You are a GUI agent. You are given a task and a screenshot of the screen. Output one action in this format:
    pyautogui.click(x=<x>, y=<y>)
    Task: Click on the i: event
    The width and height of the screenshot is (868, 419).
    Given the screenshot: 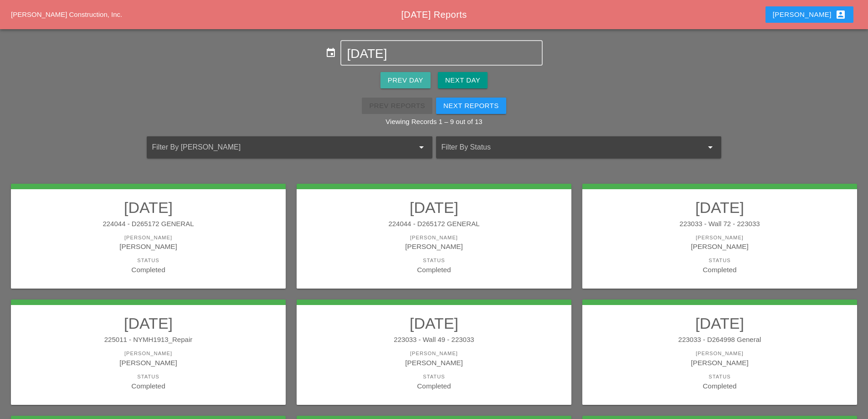 What is the action you would take?
    pyautogui.click(x=331, y=53)
    